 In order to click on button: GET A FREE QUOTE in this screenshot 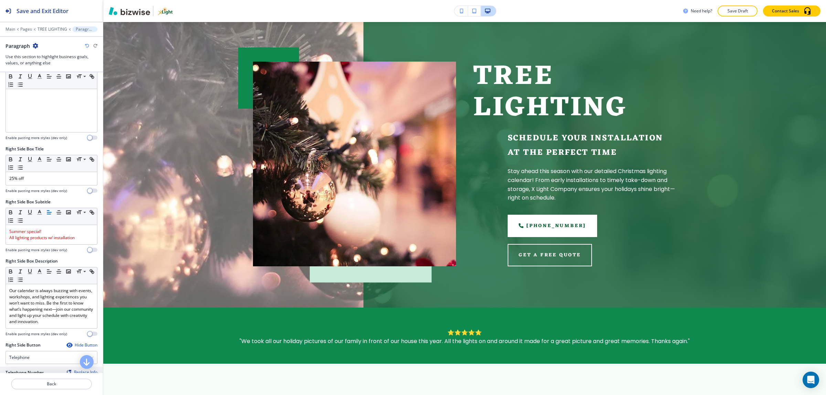, I will do `click(550, 255)`.